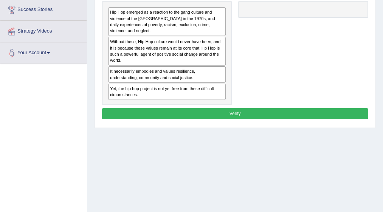  I want to click on a: Strategy Videos, so click(44, 30).